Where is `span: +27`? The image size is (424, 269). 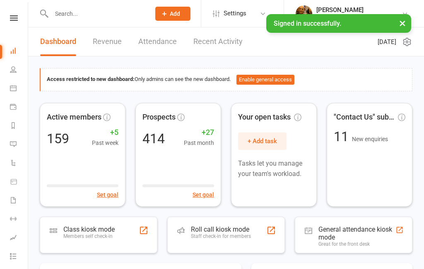 span: +27 is located at coordinates (199, 132).